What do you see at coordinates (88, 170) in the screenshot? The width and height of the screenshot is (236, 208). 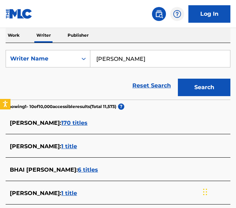 I see `span: 6 titles` at bounding box center [88, 170].